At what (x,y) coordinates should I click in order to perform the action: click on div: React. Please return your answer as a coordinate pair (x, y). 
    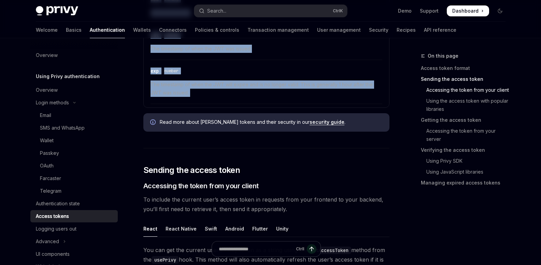
    Looking at the image, I should click on (150, 229).